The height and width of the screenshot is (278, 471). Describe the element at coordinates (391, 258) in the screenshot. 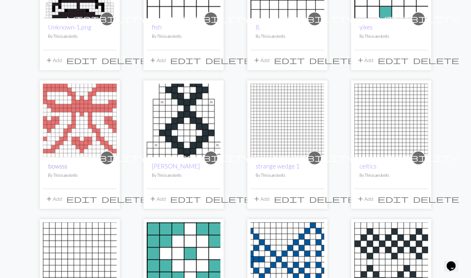

I see `a: hat 4` at that location.